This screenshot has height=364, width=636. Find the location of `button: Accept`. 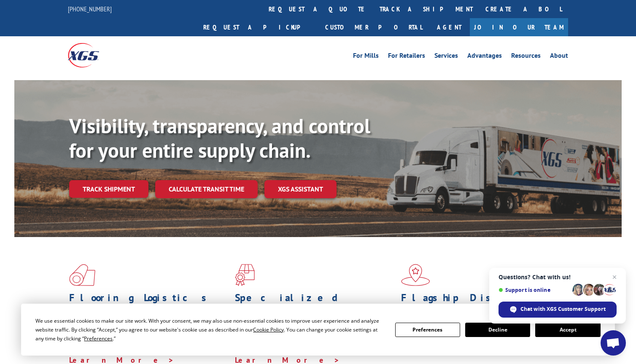

button: Accept is located at coordinates (568, 330).